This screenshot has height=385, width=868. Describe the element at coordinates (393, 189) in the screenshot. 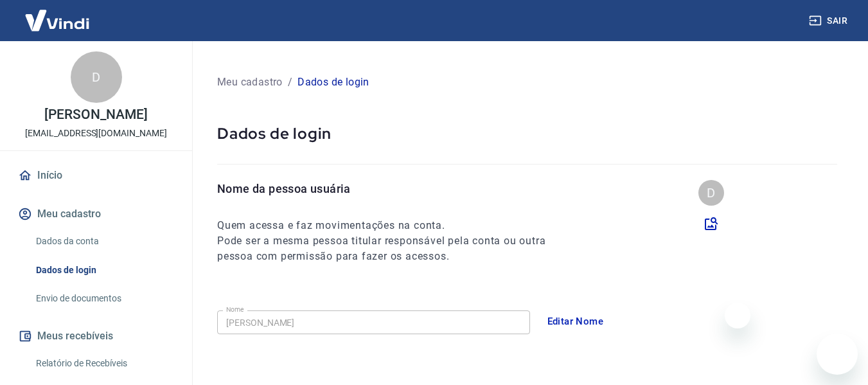

I see `p: Nome da pessoa usuária` at that location.